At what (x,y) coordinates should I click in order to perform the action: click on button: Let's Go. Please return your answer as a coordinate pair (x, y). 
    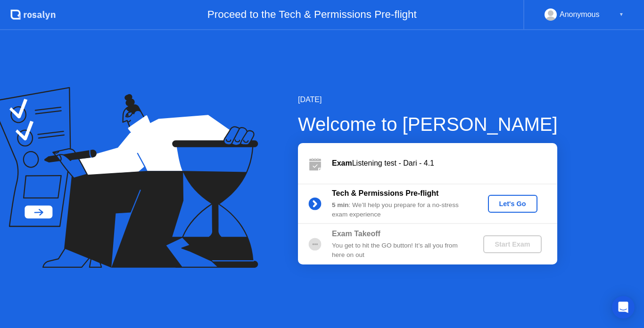
    Looking at the image, I should click on (512, 204).